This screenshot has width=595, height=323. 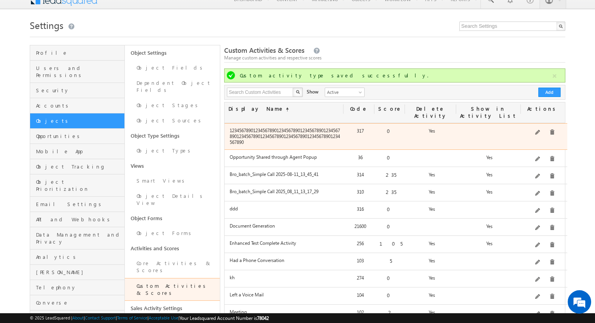 What do you see at coordinates (285, 295) in the screenshot?
I see `label: Left a Voice Mail` at bounding box center [285, 295].